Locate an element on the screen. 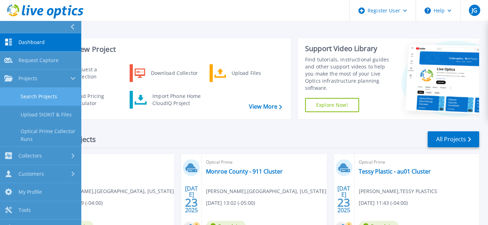 The width and height of the screenshot is (488, 225). div: Find tutorials, instructional guides and other support videos to help you make the most of your L... is located at coordinates (350, 74).